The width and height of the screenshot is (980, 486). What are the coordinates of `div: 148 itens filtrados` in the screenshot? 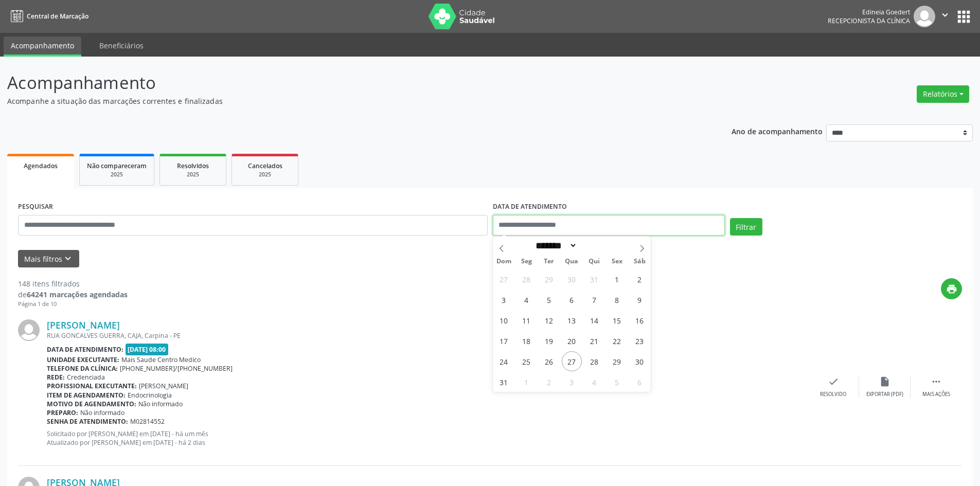 It's located at (73, 284).